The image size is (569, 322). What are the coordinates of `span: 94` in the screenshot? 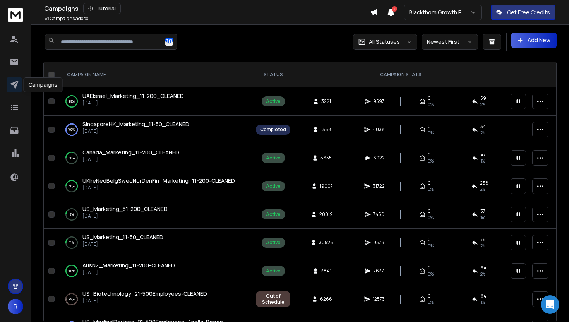 It's located at (484, 268).